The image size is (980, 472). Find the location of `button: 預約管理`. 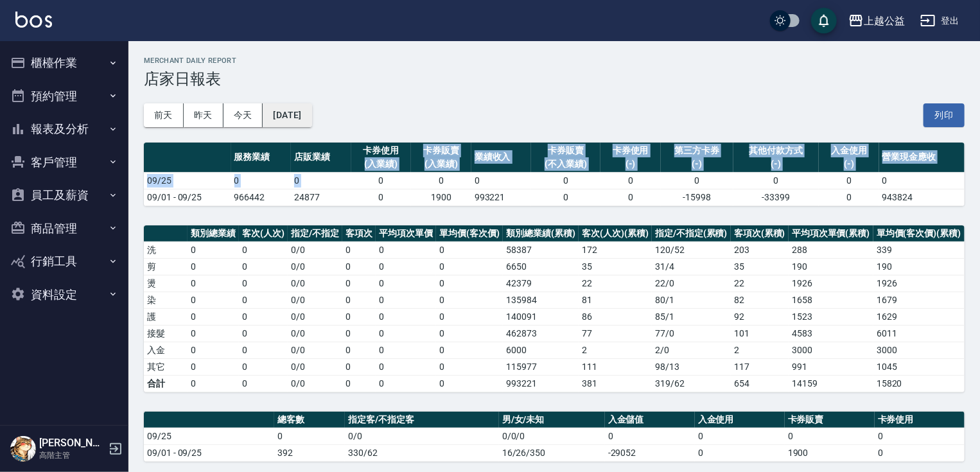

button: 預約管理 is located at coordinates (64, 96).